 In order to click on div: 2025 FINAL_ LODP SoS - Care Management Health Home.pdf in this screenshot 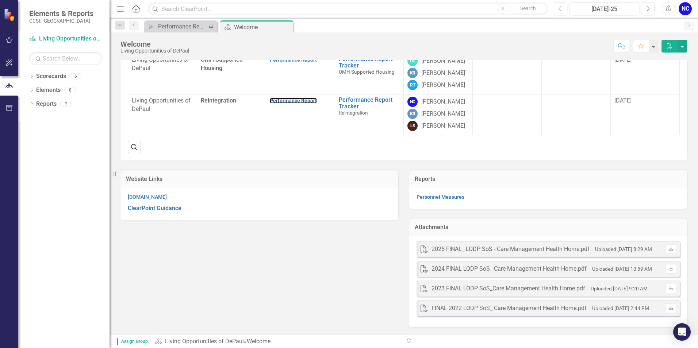, I will do `click(511, 249)`.